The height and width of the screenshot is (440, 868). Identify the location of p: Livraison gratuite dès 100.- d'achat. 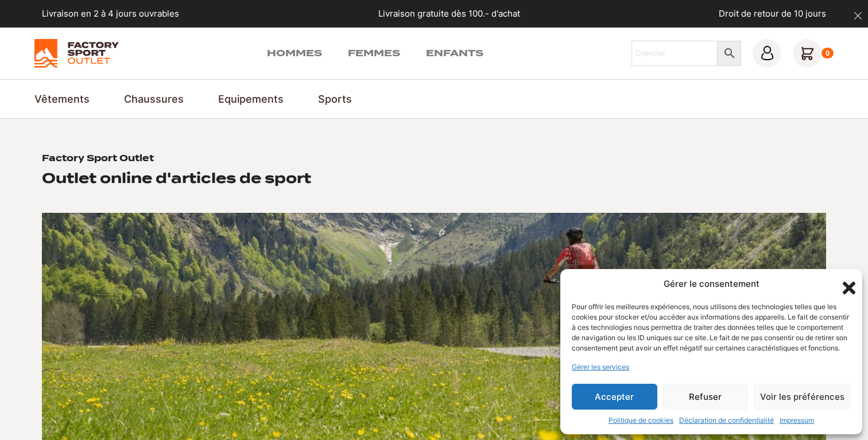
(449, 14).